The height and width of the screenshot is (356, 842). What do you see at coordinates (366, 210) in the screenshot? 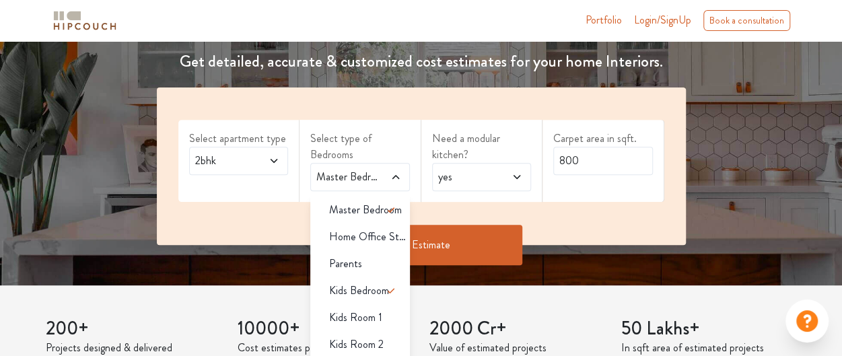
I see `span: Master Bedroom` at bounding box center [366, 210].